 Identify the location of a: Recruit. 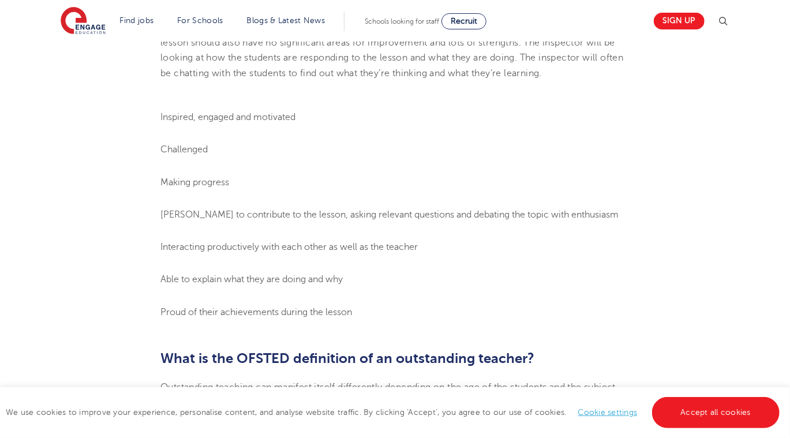
(464, 21).